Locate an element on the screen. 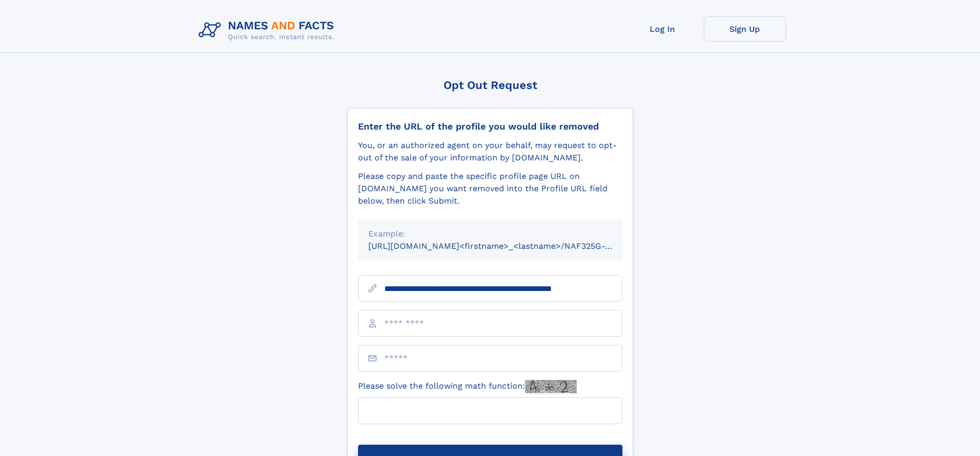  a: Log In is located at coordinates (663, 29).